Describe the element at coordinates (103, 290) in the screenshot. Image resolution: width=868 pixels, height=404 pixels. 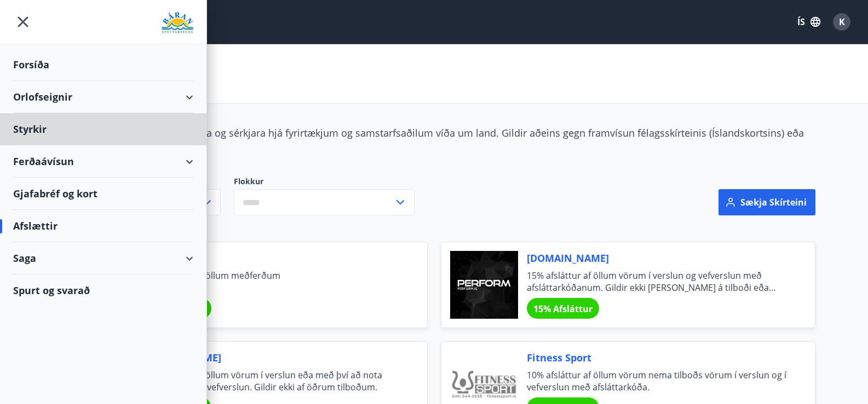
I see `div: Spurt og svarað` at that location.